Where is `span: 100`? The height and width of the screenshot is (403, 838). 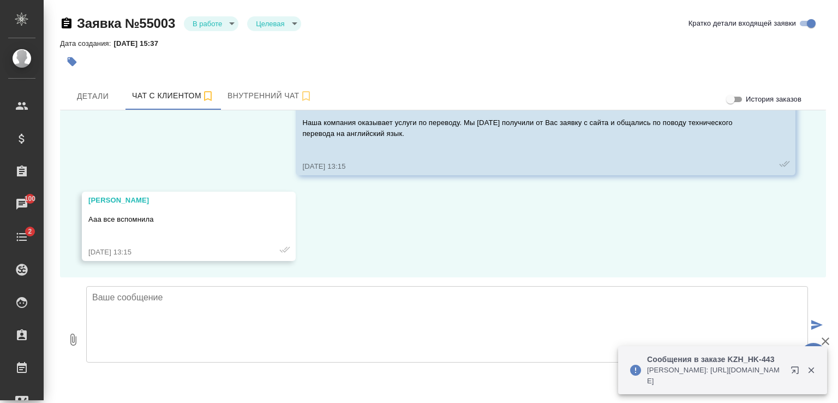
span: 100 is located at coordinates (30, 199).